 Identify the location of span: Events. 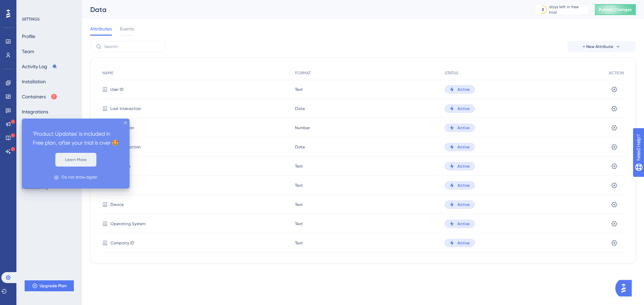
(127, 29).